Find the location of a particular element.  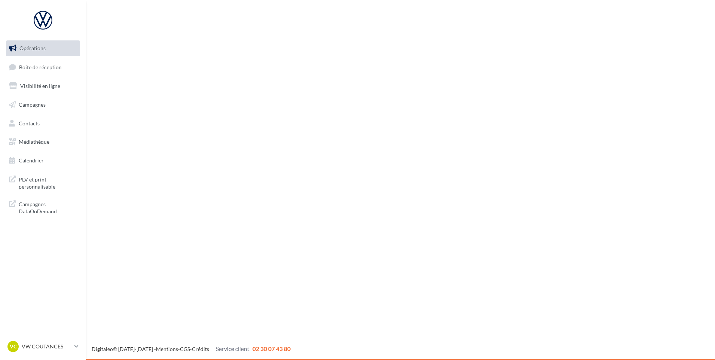

a: Calendrier is located at coordinates (43, 160).